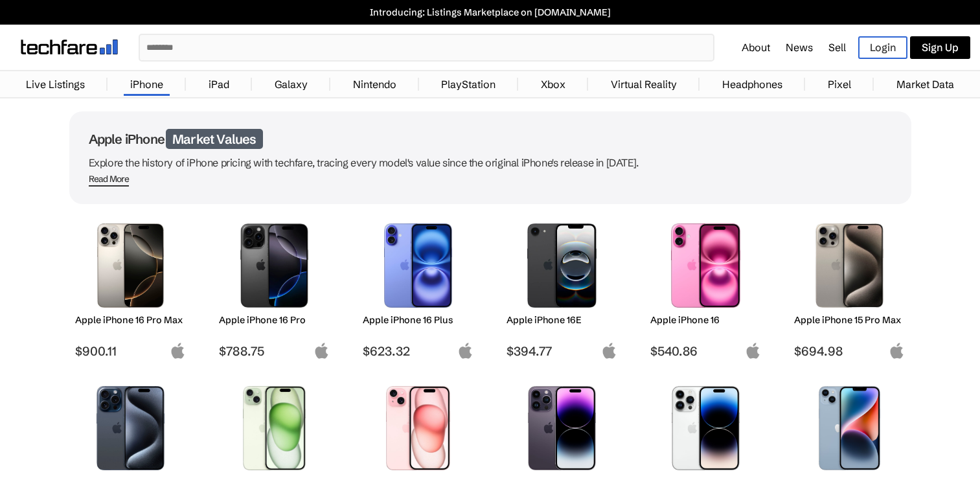 The width and height of the screenshot is (980, 478). Describe the element at coordinates (800, 47) in the screenshot. I see `a: News` at that location.